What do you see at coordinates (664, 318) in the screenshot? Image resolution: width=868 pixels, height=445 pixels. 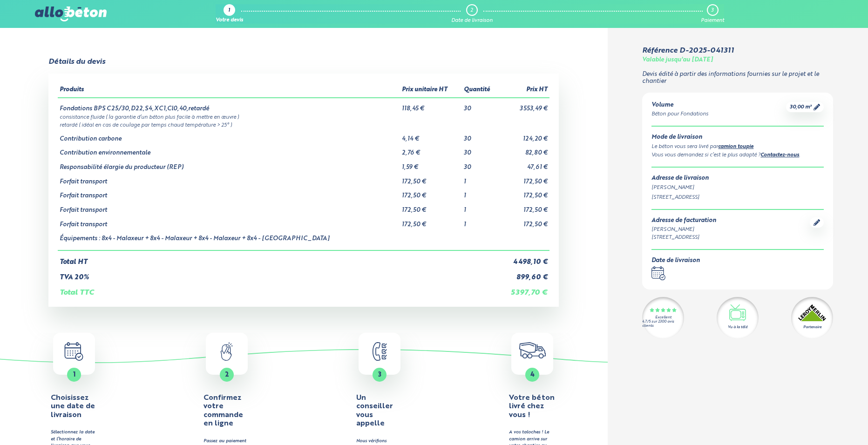 I see `div: Excellent` at bounding box center [664, 318].